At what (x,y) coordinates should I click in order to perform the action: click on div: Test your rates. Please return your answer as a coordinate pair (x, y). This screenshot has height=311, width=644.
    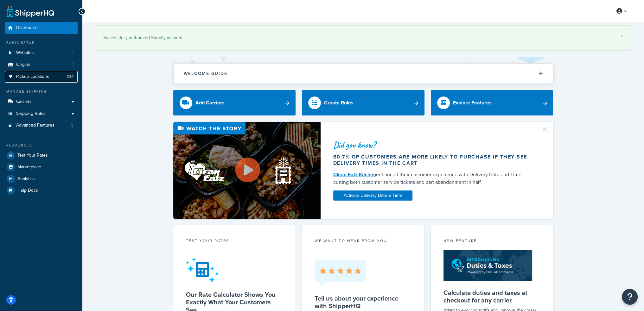
    Looking at the image, I should click on (234, 242).